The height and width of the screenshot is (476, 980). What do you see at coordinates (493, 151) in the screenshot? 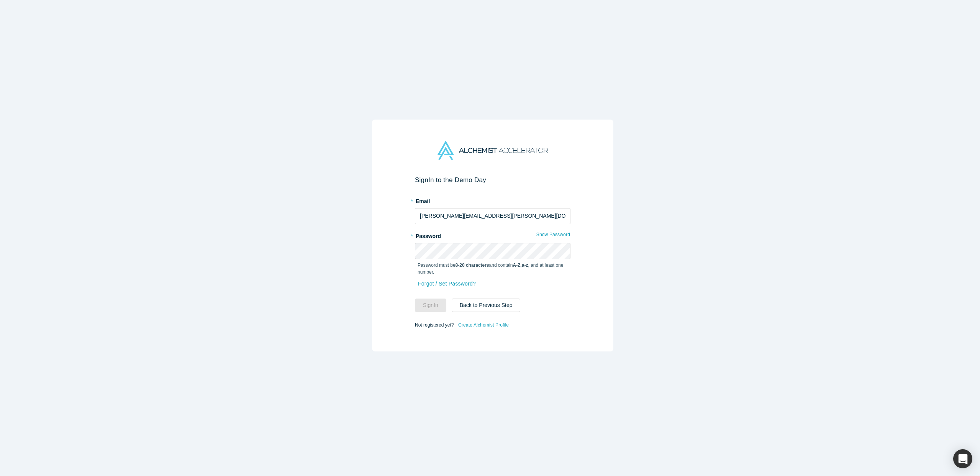
I see `img: Alchemist Accelerator Logo` at bounding box center [493, 151].